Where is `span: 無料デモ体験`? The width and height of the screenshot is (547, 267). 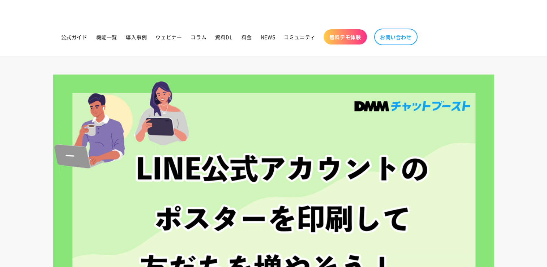
span: 無料デモ体験 is located at coordinates (345, 37).